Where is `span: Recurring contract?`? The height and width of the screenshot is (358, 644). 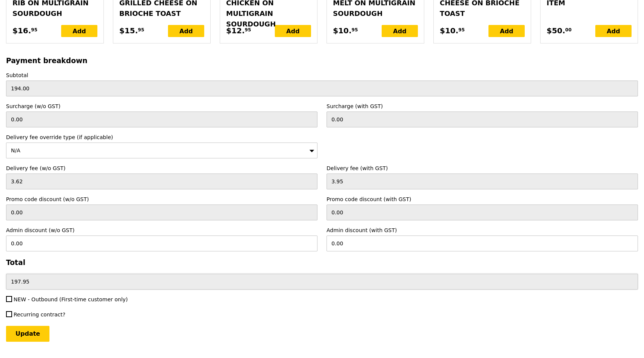
span: Recurring contract? is located at coordinates (39, 315).